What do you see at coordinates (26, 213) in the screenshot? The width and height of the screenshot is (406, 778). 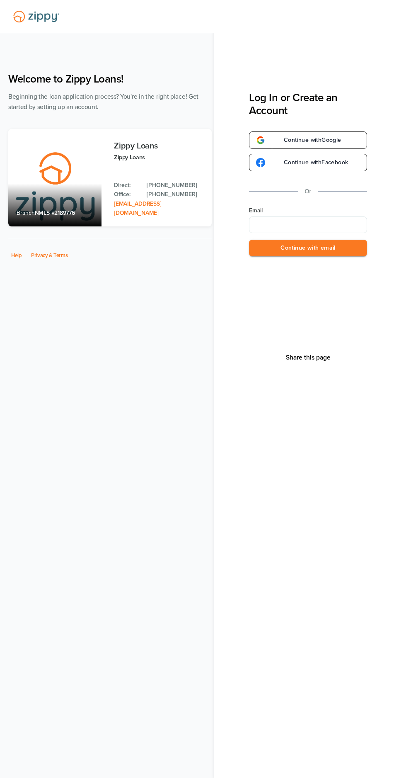 I see `span: Branch` at bounding box center [26, 213].